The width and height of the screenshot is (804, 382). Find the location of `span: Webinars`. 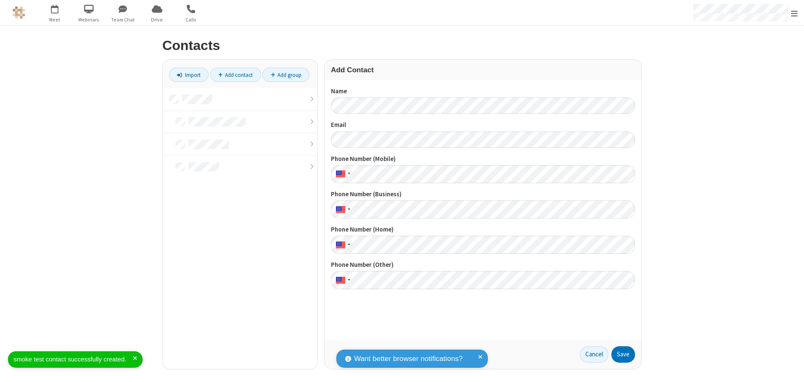

span: Webinars is located at coordinates (89, 20).